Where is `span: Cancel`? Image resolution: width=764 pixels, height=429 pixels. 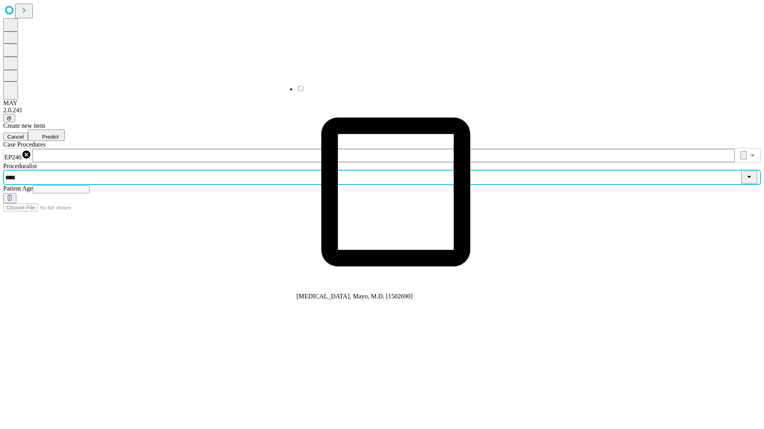 span: Cancel is located at coordinates (16, 137).